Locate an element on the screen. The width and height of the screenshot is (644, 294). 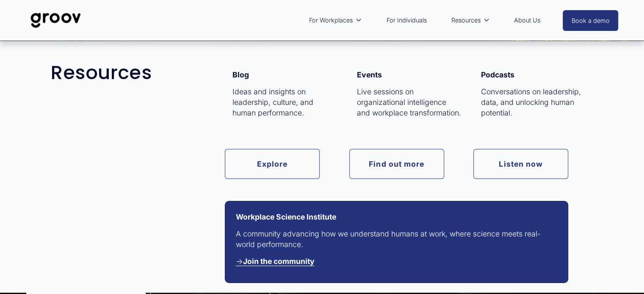
a: Explore is located at coordinates (272, 164).